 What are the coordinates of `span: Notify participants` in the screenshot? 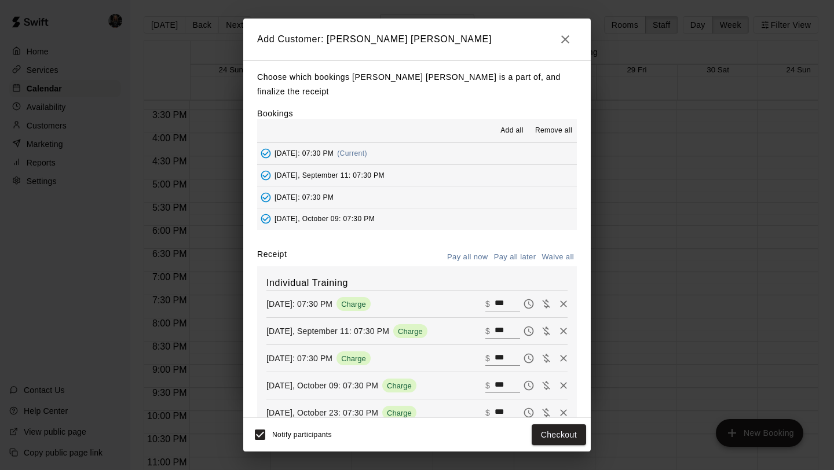 It's located at (302, 435).